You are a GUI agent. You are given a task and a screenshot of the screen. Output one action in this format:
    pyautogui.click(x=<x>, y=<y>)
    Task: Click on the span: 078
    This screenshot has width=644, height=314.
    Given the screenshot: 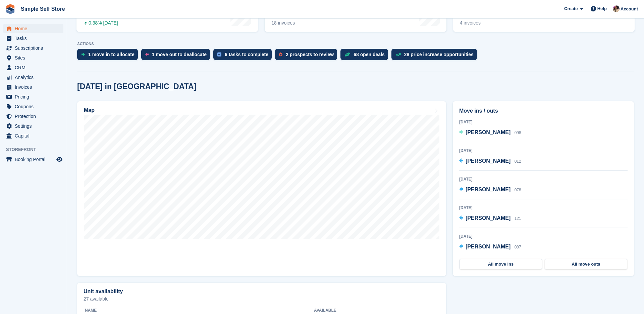 What is the action you would take?
    pyautogui.click(x=518, y=190)
    